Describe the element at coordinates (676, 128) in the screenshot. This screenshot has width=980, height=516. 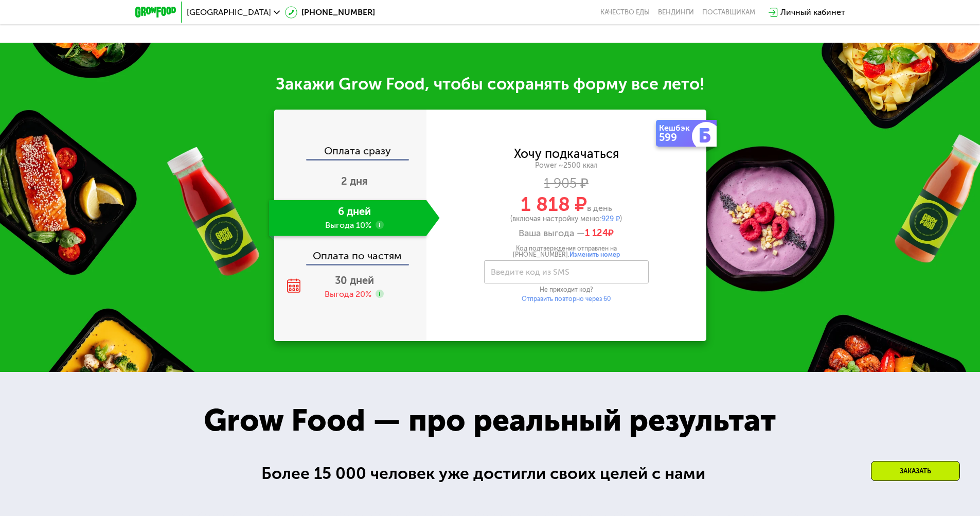
I see `div: Кешбэк` at that location.